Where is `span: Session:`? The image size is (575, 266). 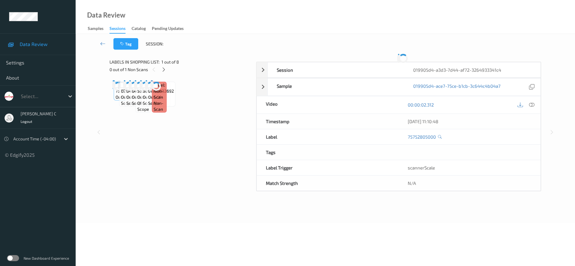 span: Session: is located at coordinates (155, 44).